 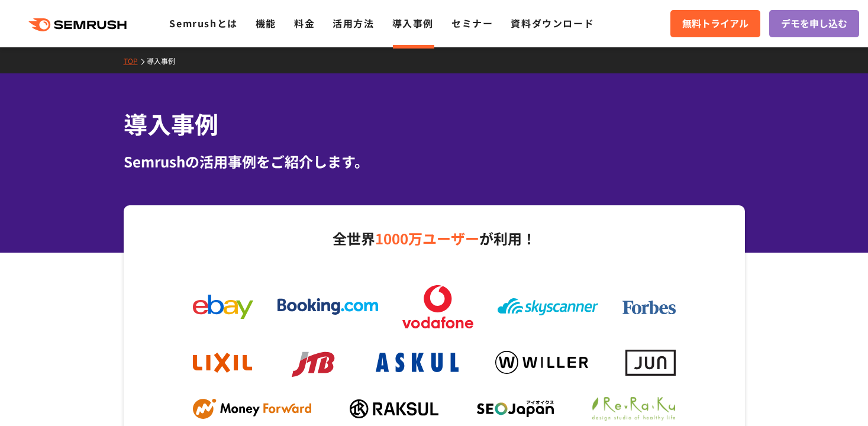 What do you see at coordinates (715, 24) in the screenshot?
I see `span: 無料トライアル` at bounding box center [715, 24].